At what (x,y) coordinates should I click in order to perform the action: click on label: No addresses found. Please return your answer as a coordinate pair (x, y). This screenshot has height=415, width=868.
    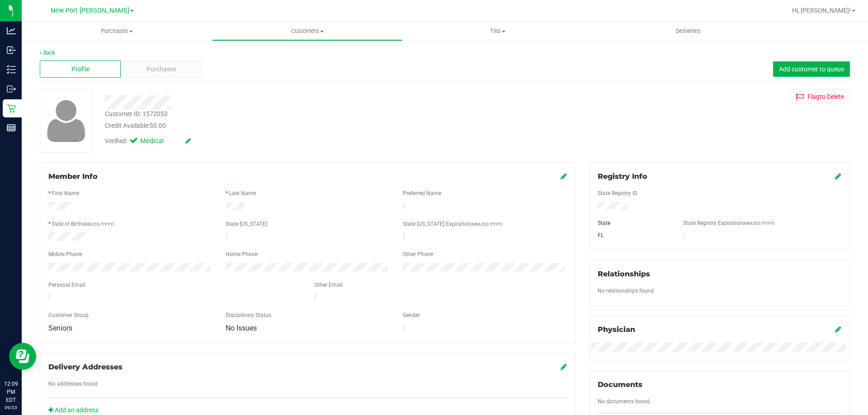
    Looking at the image, I should click on (73, 384).